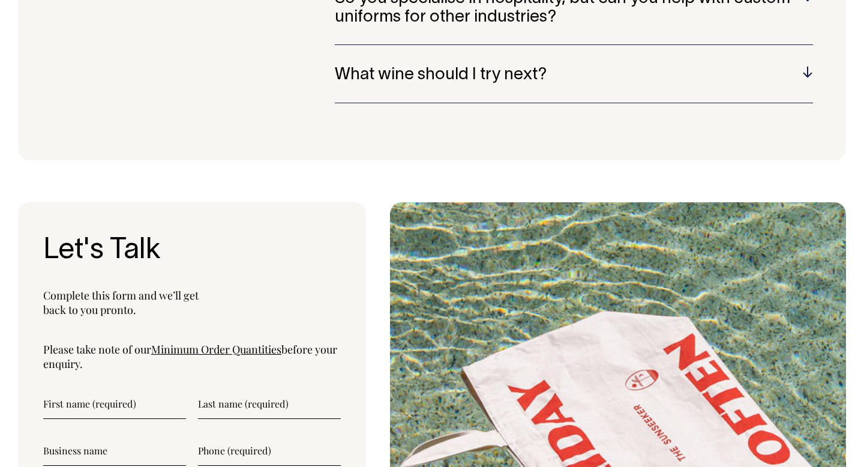  What do you see at coordinates (269, 451) in the screenshot?
I see `input: Phone (required)` at bounding box center [269, 451].